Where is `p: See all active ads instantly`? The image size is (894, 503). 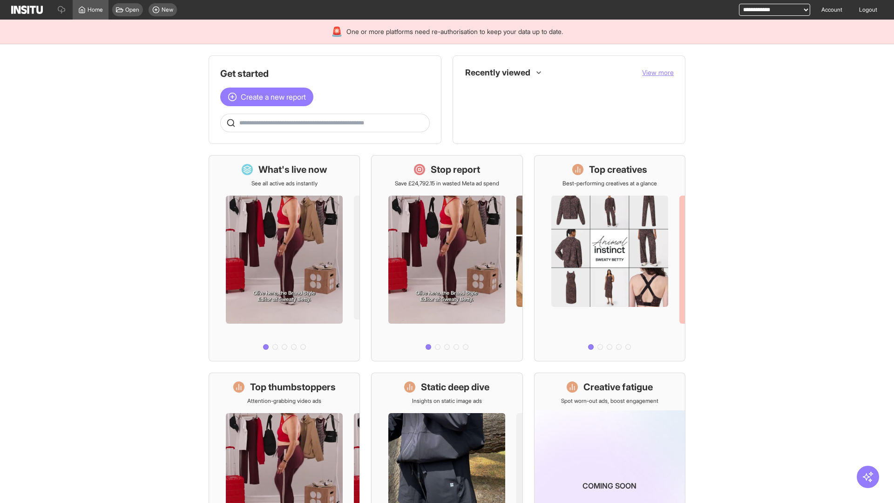
p: See all active ads instantly is located at coordinates (285, 184).